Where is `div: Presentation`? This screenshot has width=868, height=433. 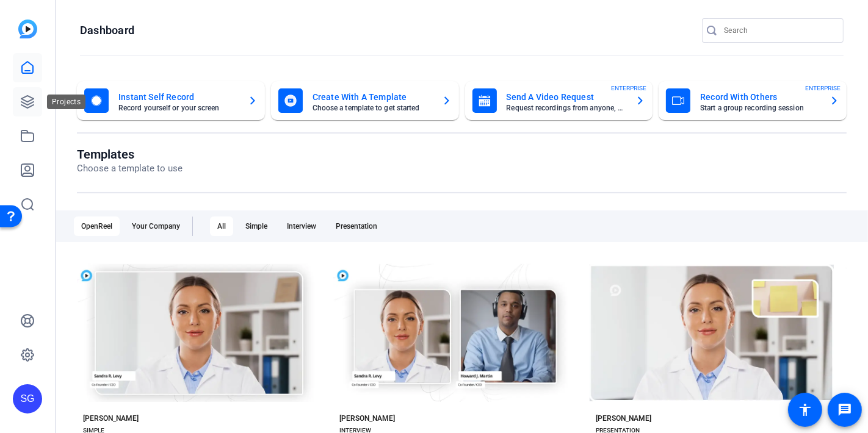 div: Presentation is located at coordinates (356, 226).